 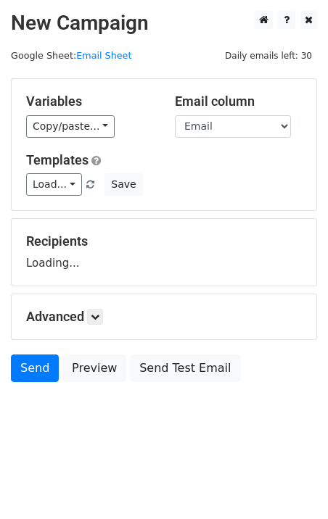 I want to click on h5: Email column, so click(x=238, y=102).